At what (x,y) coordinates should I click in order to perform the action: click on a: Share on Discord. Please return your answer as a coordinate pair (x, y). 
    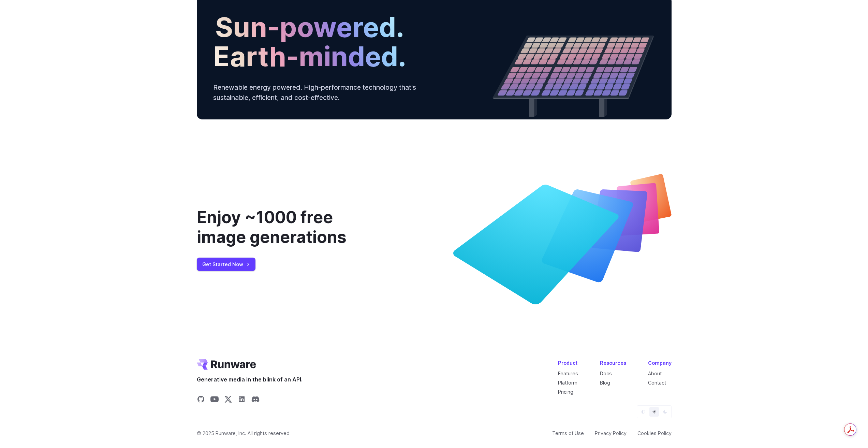
    Looking at the image, I should click on (255, 400).